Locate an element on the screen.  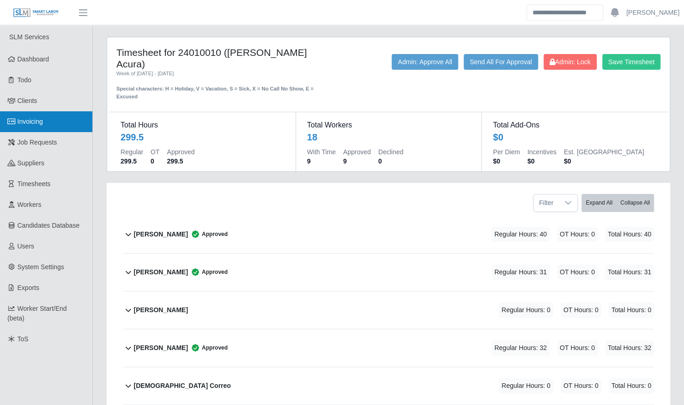
dt: Total Workers is located at coordinates (389, 125).